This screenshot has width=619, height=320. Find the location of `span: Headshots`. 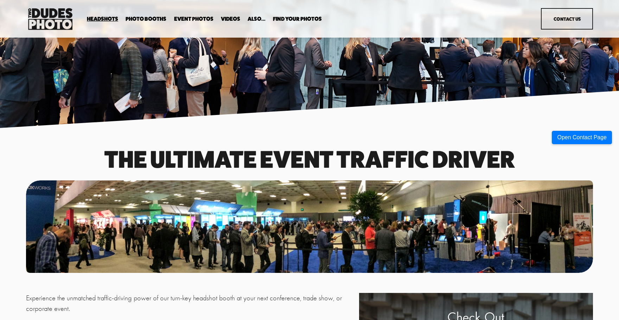

span: Headshots is located at coordinates (102, 19).